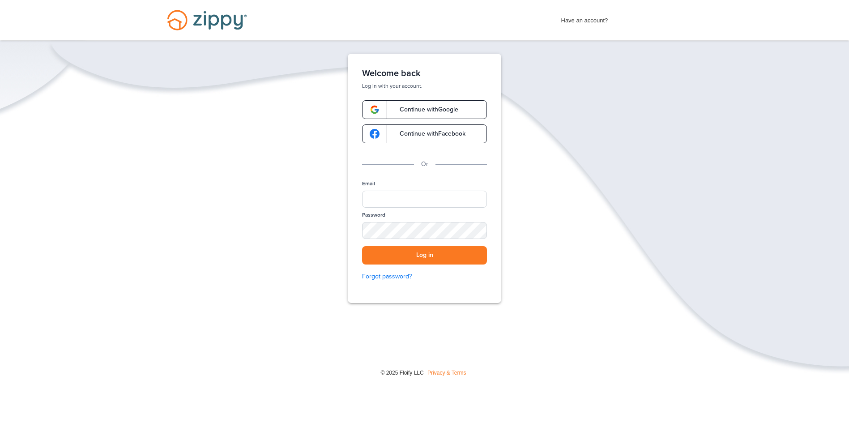  What do you see at coordinates (374, 215) in the screenshot?
I see `label: Password` at bounding box center [374, 215].